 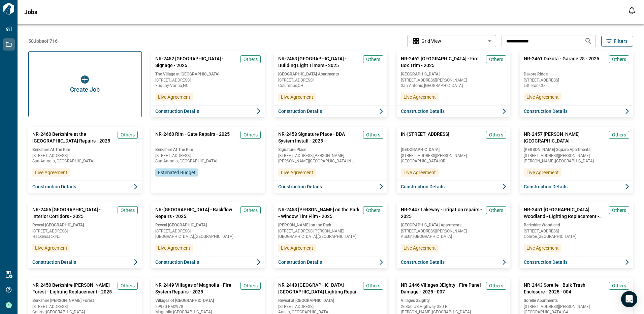 What do you see at coordinates (197, 289) in the screenshot?
I see `span: NR-2449 Villages of Magnolia - Fire System Repairs - 2025` at bounding box center [197, 289].